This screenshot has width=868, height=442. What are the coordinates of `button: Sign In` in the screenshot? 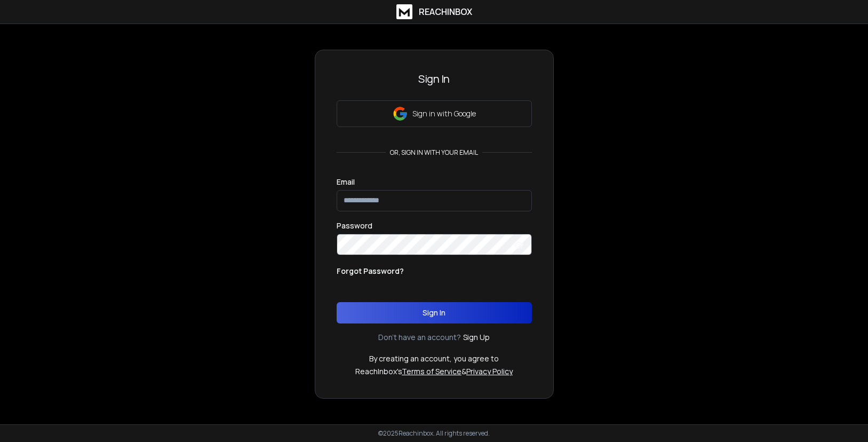 It's located at (434, 312).